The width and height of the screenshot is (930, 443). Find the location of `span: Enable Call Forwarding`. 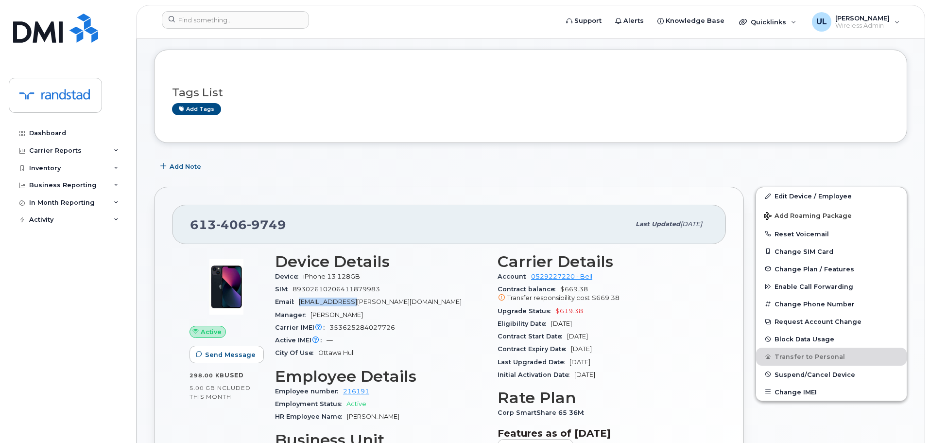

span: Enable Call Forwarding is located at coordinates (814, 286).